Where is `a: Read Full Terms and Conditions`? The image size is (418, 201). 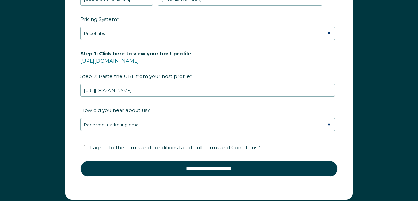
a: Read Full Terms and Conditions is located at coordinates (218, 147).